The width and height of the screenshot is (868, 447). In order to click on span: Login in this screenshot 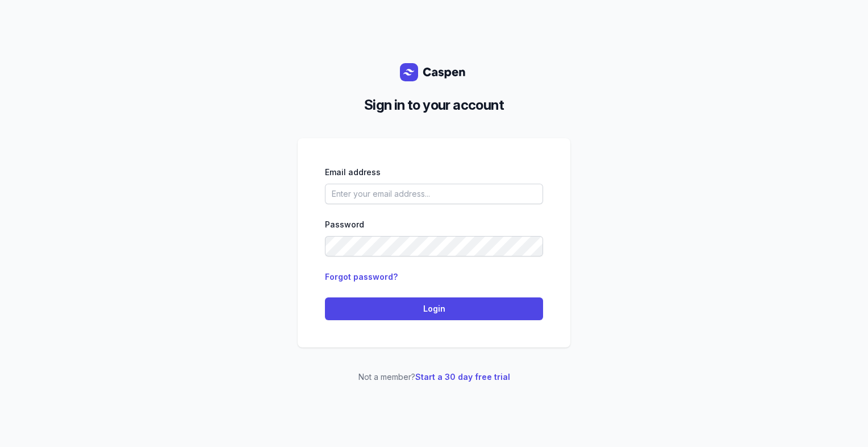, I will do `click(434, 309)`.